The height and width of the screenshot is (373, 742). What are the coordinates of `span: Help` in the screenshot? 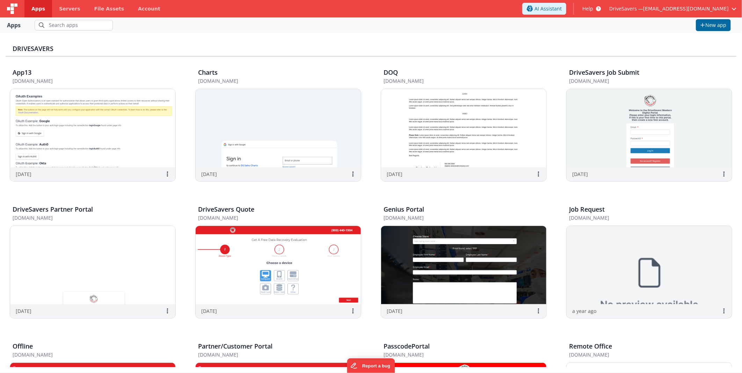 It's located at (587, 9).